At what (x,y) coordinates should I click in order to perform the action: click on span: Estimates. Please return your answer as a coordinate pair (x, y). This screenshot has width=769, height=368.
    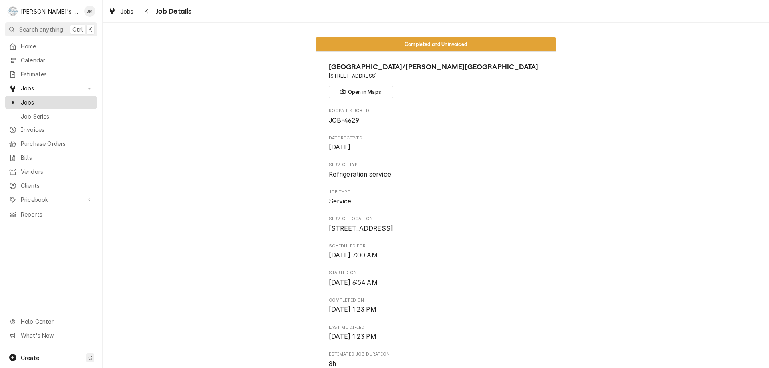
    Looking at the image, I should click on (57, 74).